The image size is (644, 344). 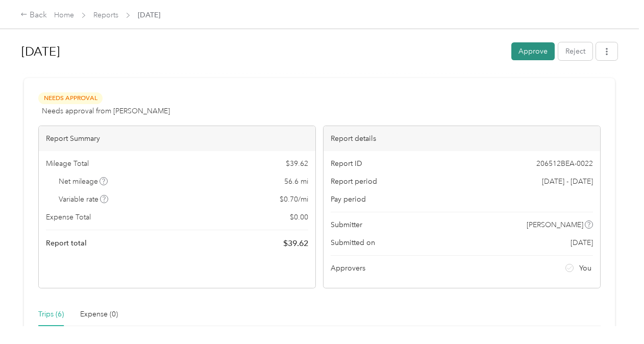 What do you see at coordinates (353, 243) in the screenshot?
I see `span: Submitted on` at bounding box center [353, 243].